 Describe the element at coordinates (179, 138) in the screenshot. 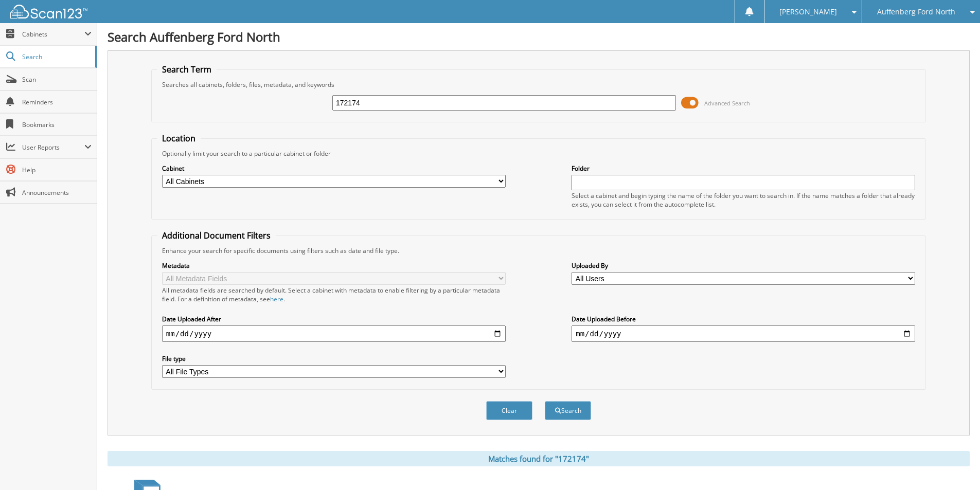

I see `legend: Location` at that location.